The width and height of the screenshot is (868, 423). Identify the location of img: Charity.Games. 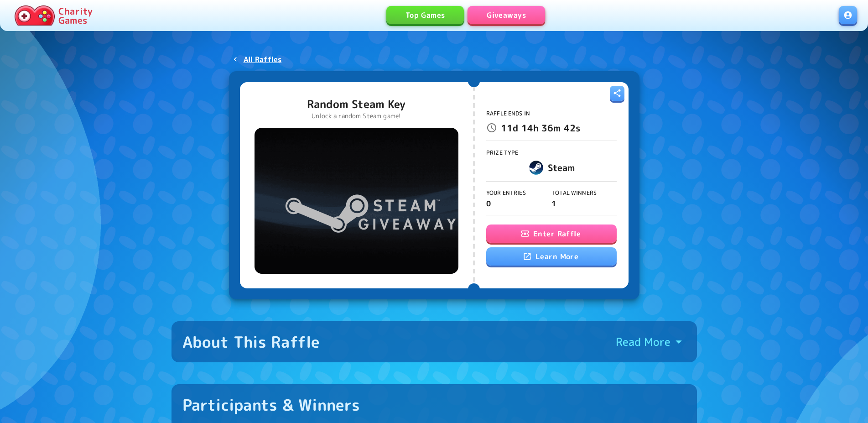
(35, 15).